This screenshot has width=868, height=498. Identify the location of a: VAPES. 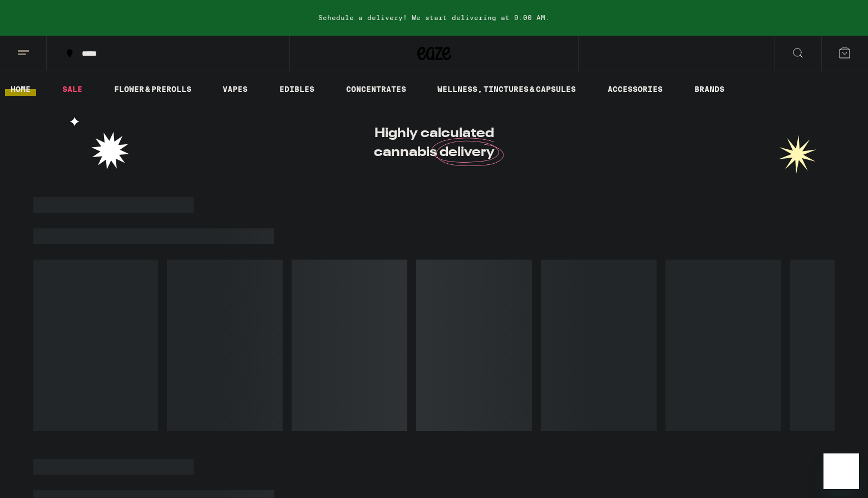
(235, 89).